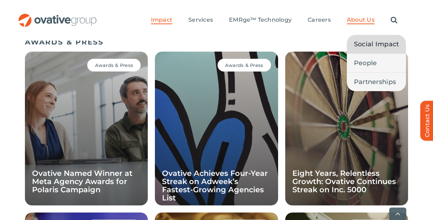 The height and width of the screenshot is (220, 433). Describe the element at coordinates (217, 42) in the screenshot. I see `h5: AWARDS & PRESS` at that location.